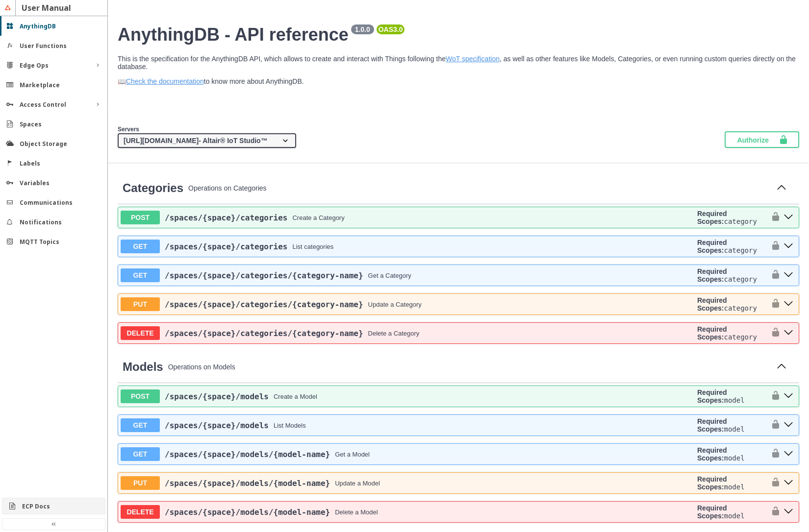  Describe the element at coordinates (459, 35) in the screenshot. I see `h2: AnythingDB - API reference` at that location.